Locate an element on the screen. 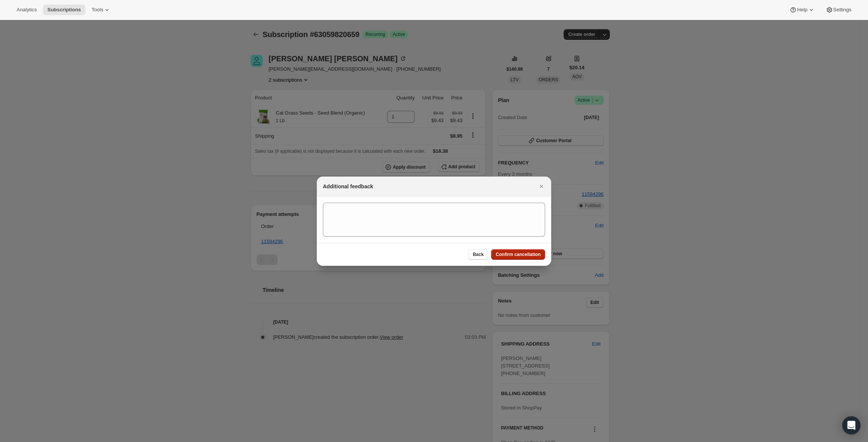 Image resolution: width=868 pixels, height=442 pixels. button: Help is located at coordinates (802, 10).